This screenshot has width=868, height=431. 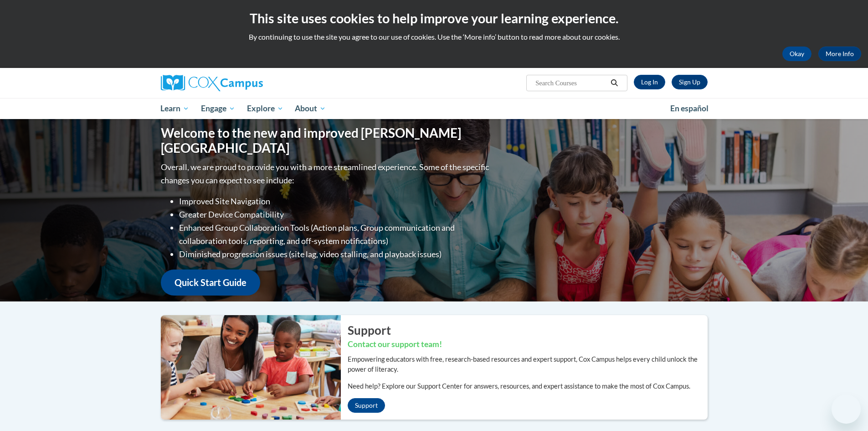 What do you see at coordinates (435, 108) in the screenshot?
I see `div: Main menu` at bounding box center [435, 108].